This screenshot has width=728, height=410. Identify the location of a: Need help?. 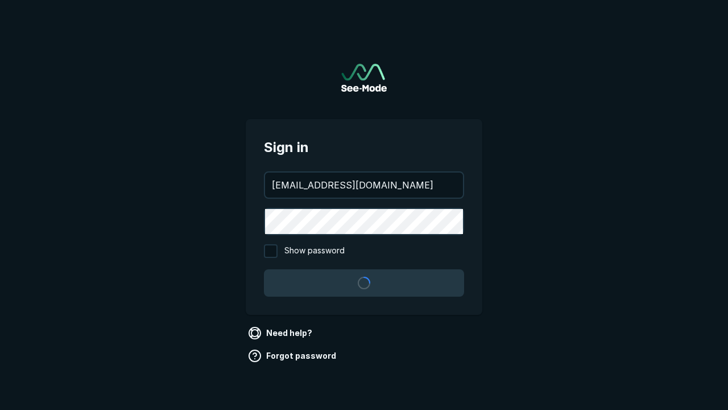
(281, 333).